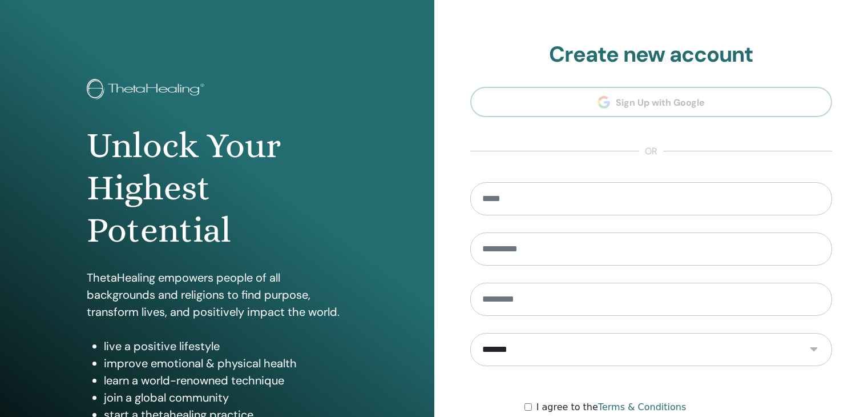 The width and height of the screenshot is (868, 417). I want to click on h2: Create new account, so click(651, 55).